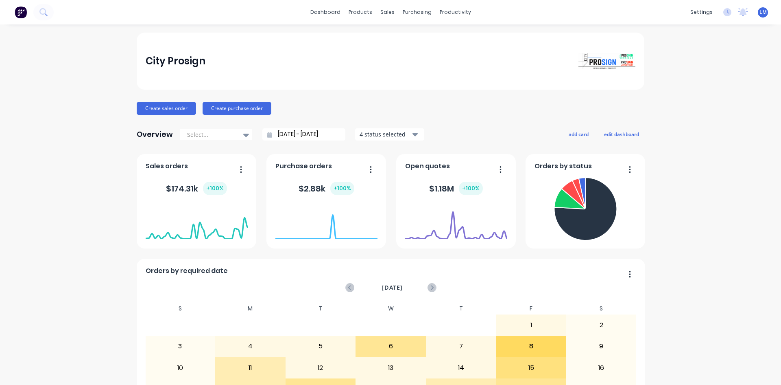 The height and width of the screenshot is (385, 781). What do you see at coordinates (21, 12) in the screenshot?
I see `img: Factory` at bounding box center [21, 12].